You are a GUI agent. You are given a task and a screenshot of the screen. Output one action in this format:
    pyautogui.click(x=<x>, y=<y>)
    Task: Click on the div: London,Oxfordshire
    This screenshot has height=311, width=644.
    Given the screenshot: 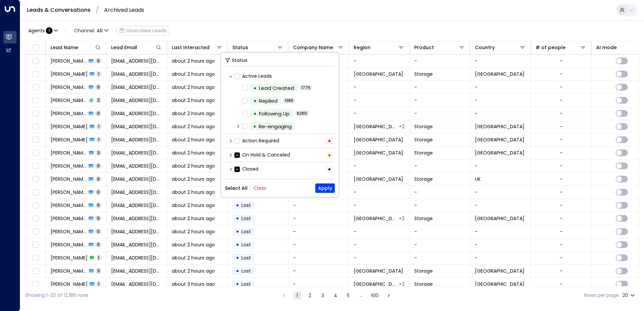 What is the action you would take?
    pyautogui.click(x=402, y=284)
    